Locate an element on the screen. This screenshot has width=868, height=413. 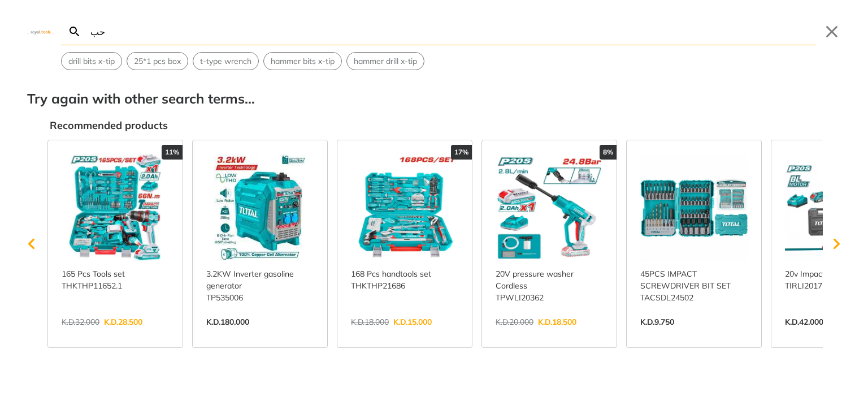
div: 17% is located at coordinates (461, 152).